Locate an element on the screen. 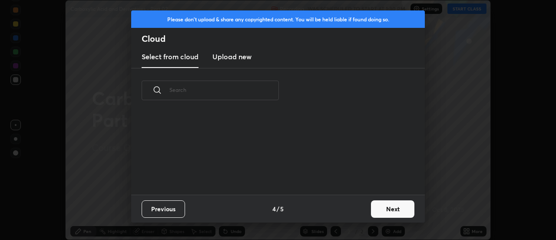  h4: 5 is located at coordinates (282, 208).